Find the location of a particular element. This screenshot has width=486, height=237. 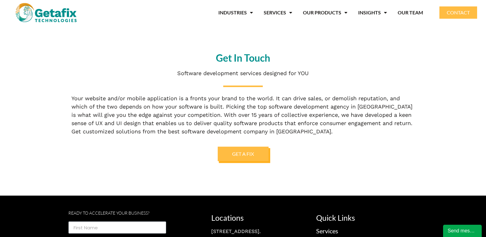

span: GET A FIX is located at coordinates (243, 154).